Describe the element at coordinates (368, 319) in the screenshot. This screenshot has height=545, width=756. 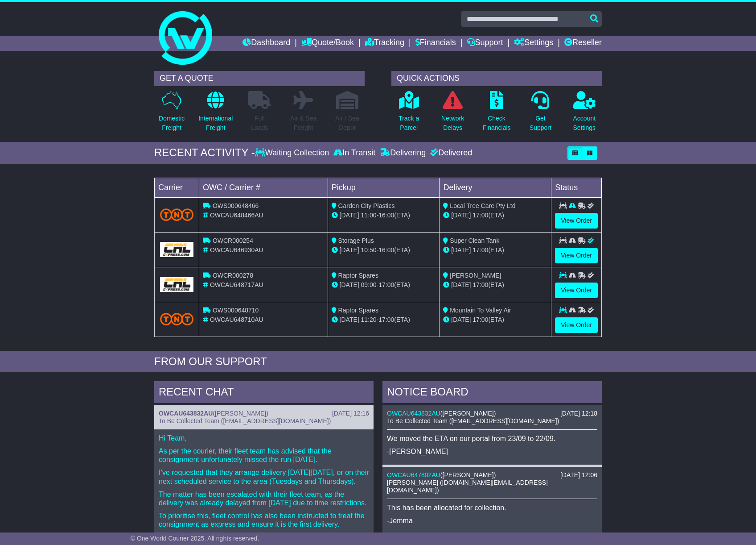
I see `span: 11:20` at that location.